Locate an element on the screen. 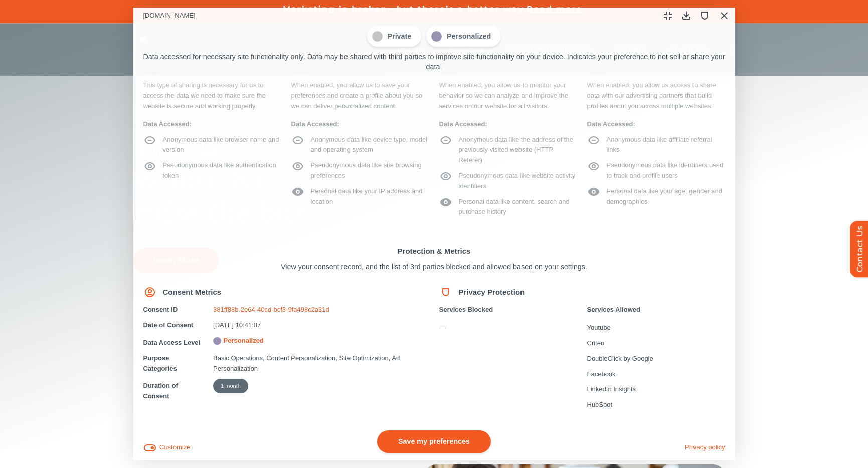 The image size is (868, 468). a: Read more. is located at coordinates (555, 9).